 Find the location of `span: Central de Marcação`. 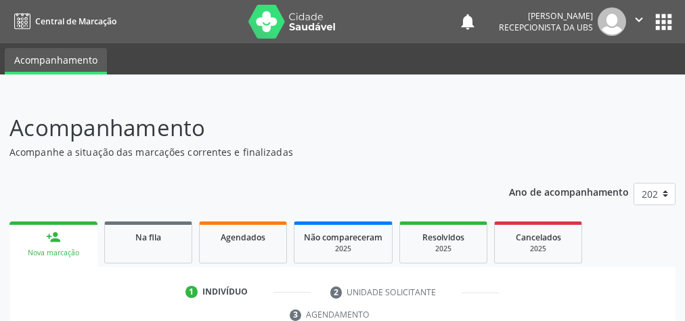

span: Central de Marcação is located at coordinates (76, 21).